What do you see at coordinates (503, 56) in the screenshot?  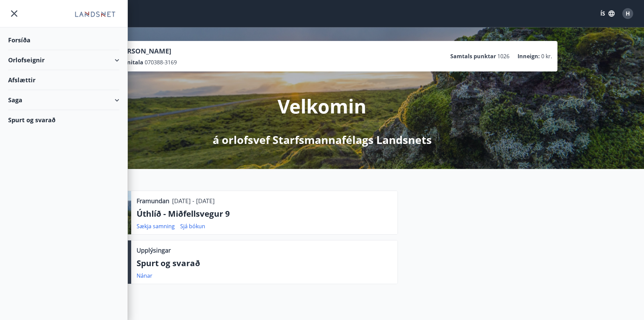 I see `span: 1026` at bounding box center [503, 56].